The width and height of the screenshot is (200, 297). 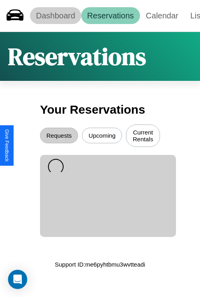 What do you see at coordinates (7, 145) in the screenshot?
I see `div: Give Feedback` at bounding box center [7, 145].